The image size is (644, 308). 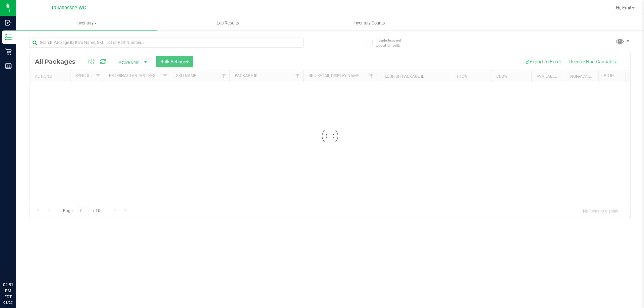 What do you see at coordinates (369, 23) in the screenshot?
I see `span: Inventory Counts` at bounding box center [369, 23].